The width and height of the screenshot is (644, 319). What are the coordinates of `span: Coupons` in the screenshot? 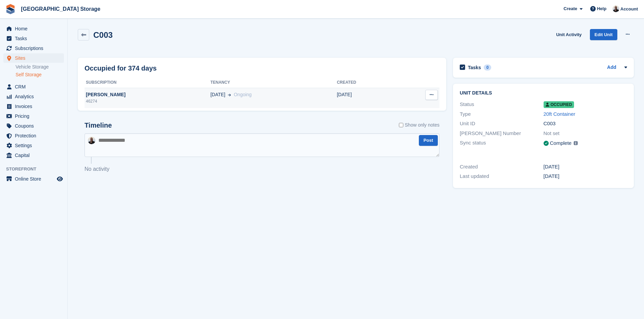 It's located at (35, 126).